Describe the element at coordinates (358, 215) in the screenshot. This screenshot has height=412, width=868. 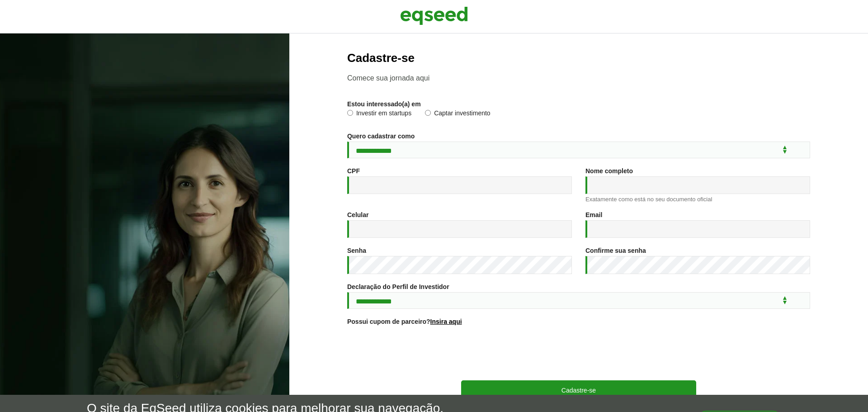
I see `label: Celular` at that location.